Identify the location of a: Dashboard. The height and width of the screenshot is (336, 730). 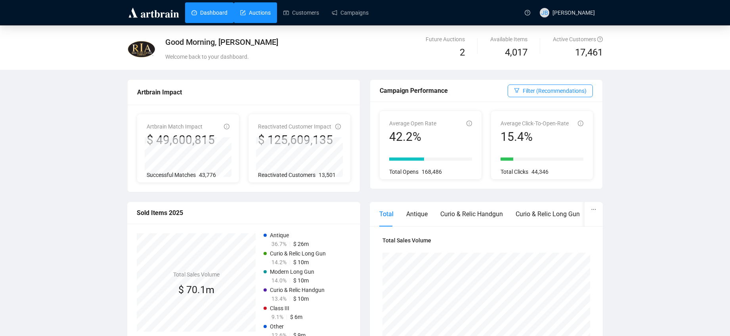
(209, 13).